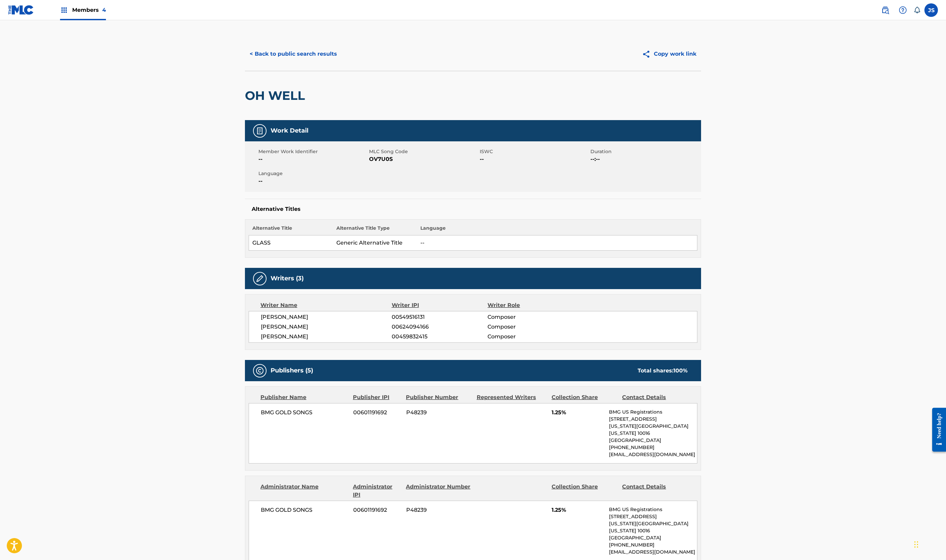 This screenshot has width=946, height=560. Describe the element at coordinates (424, 159) in the screenshot. I see `span: OV7U0S` at that location.